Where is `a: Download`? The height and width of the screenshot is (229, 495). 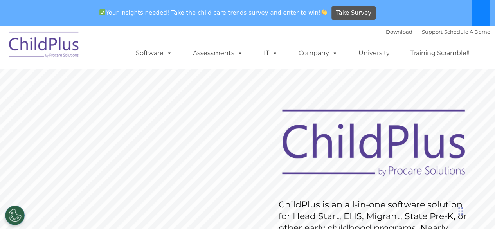
a: Download is located at coordinates (399, 32).